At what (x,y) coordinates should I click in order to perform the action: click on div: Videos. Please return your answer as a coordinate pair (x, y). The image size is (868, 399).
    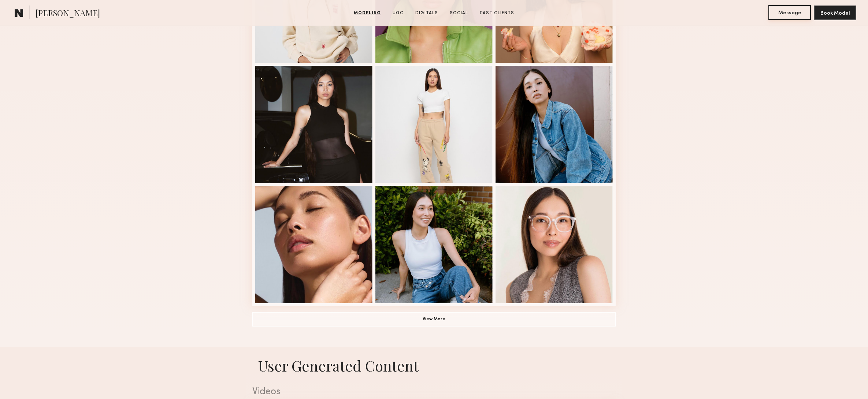
    Looking at the image, I should click on (434, 392).